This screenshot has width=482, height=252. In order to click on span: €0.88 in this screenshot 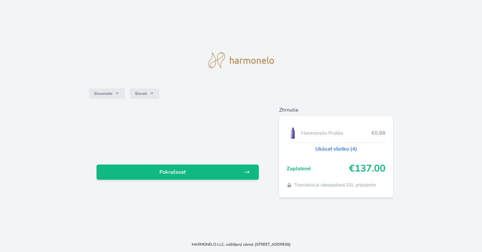, I will do `click(378, 133)`.